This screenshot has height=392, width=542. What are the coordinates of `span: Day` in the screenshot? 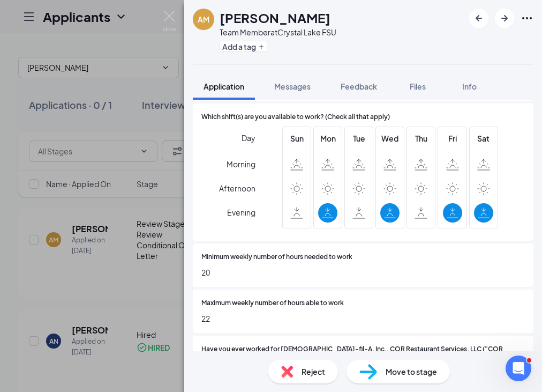 It's located at (249, 138).